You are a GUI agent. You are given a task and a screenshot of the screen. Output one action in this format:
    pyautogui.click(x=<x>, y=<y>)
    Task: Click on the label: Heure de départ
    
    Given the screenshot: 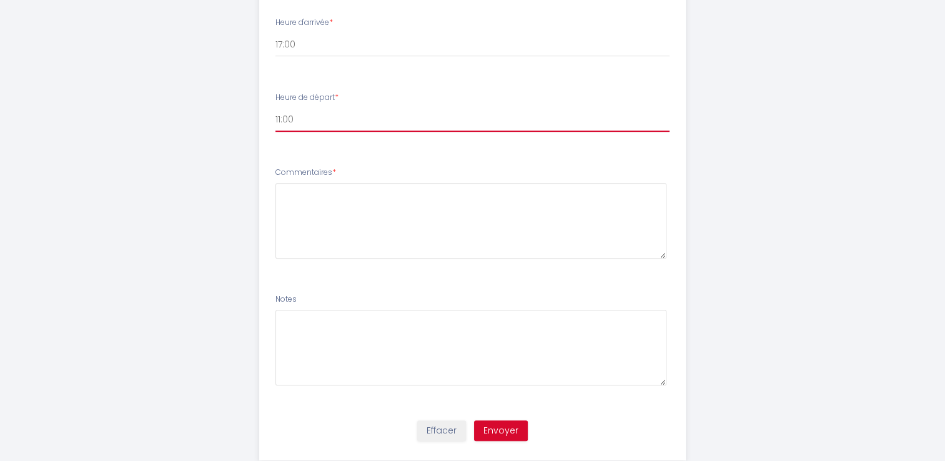 What is the action you would take?
    pyautogui.click(x=307, y=97)
    